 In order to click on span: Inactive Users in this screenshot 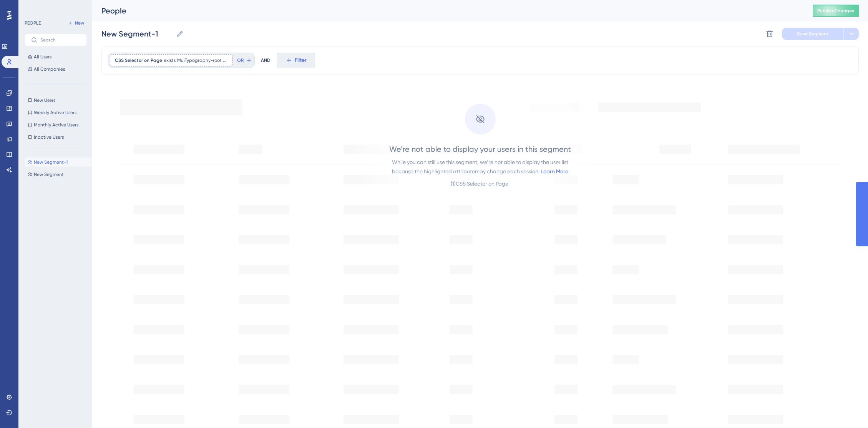, I will do `click(49, 137)`.